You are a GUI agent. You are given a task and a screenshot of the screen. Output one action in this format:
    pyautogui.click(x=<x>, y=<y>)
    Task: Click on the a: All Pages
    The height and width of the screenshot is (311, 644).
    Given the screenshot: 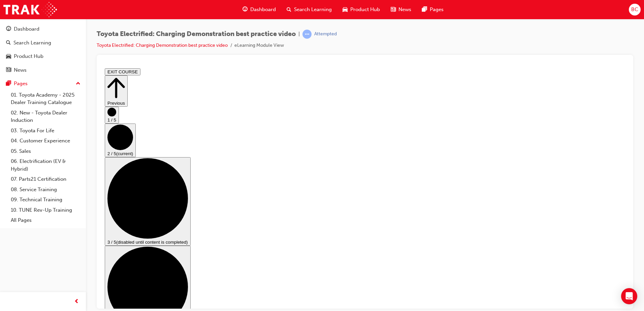 What is the action you would take?
    pyautogui.click(x=46, y=220)
    